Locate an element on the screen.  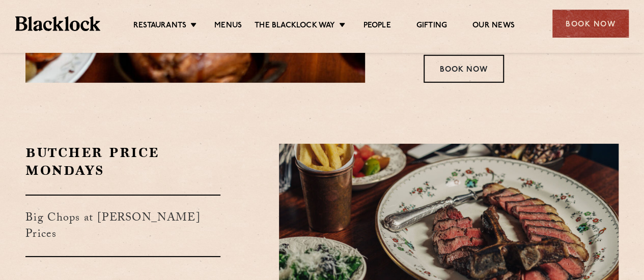
img: BL_Textured_Logo-footer-cropped.svg is located at coordinates (57, 23).